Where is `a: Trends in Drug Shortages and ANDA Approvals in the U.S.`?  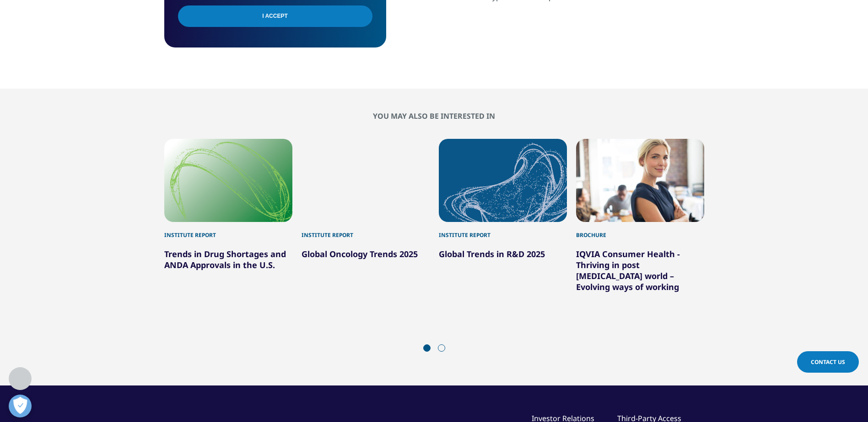 a: Trends in Drug Shortages and ANDA Approvals in the U.S. is located at coordinates (225, 260).